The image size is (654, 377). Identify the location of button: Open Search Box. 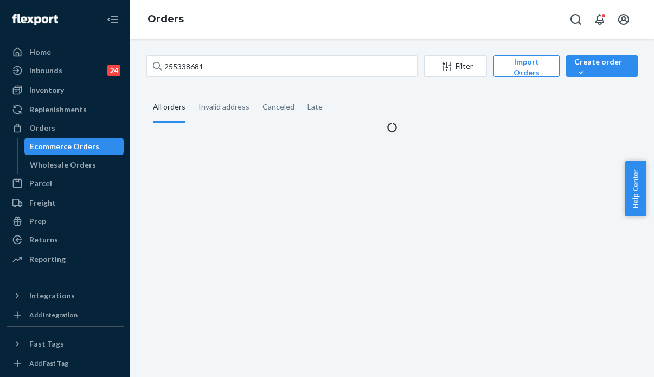
(576, 20).